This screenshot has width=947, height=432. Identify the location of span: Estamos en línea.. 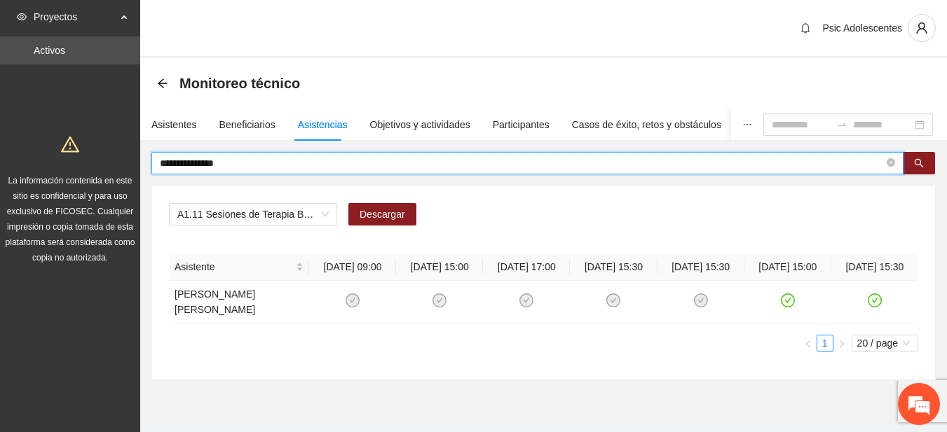
(137, 209).